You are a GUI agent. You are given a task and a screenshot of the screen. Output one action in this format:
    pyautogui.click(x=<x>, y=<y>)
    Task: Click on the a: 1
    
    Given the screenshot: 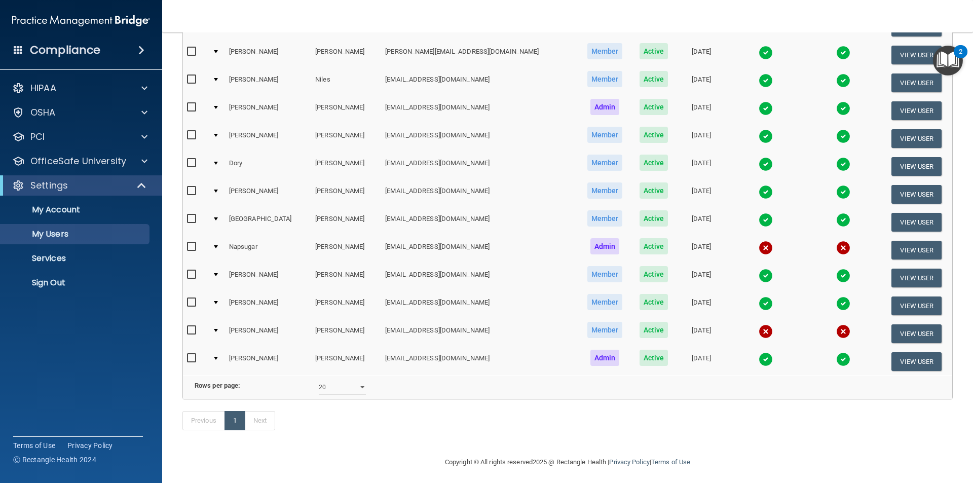 What is the action you would take?
    pyautogui.click(x=235, y=421)
    